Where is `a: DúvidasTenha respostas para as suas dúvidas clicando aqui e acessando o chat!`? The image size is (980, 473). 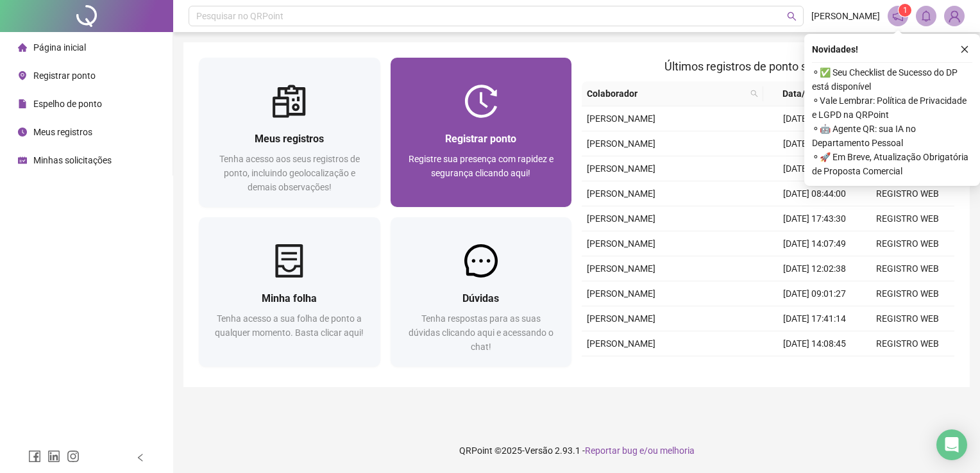
a: DúvidasTenha respostas para as suas dúvidas clicando aqui e acessando o chat! is located at coordinates (481, 292).